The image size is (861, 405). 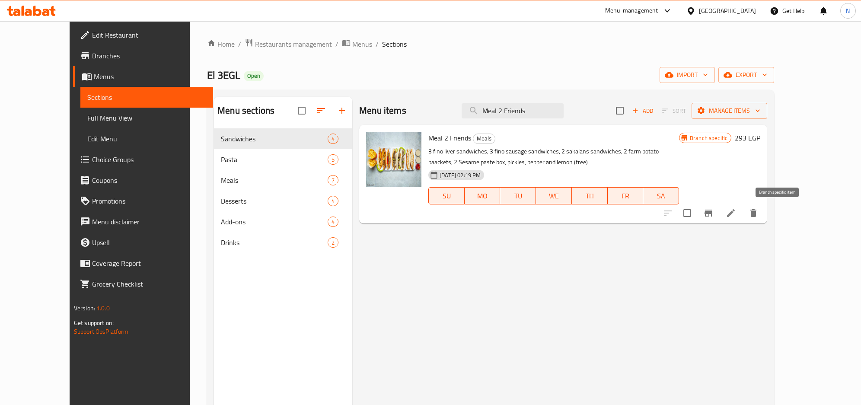 I want to click on span: El 3EGL, so click(x=223, y=75).